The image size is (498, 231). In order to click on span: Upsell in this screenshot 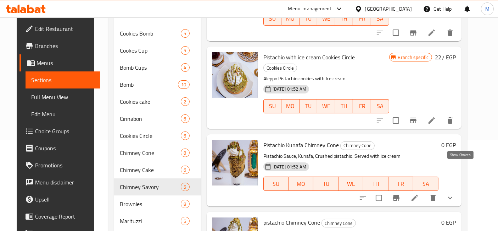, I will do `click(65, 199)`.